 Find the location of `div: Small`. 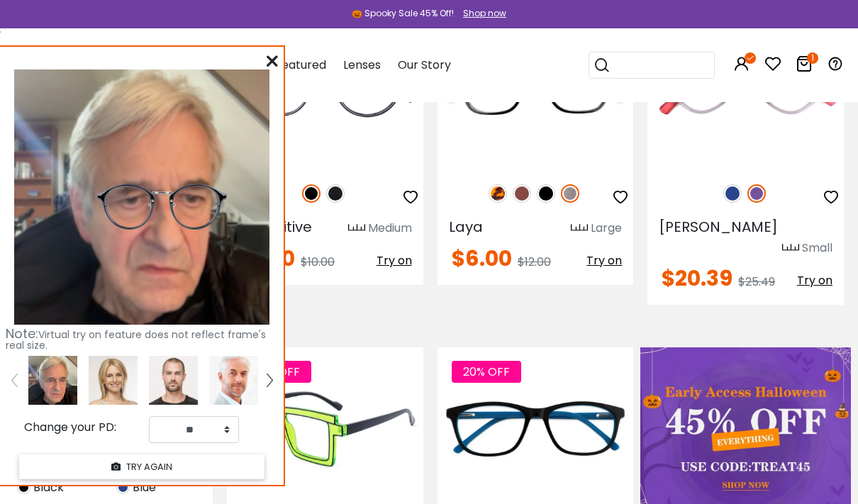

div: Small is located at coordinates (817, 248).